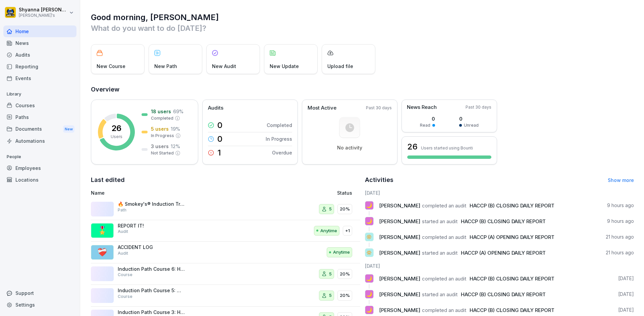  What do you see at coordinates (175, 193) in the screenshot?
I see `p: Name` at bounding box center [175, 193].